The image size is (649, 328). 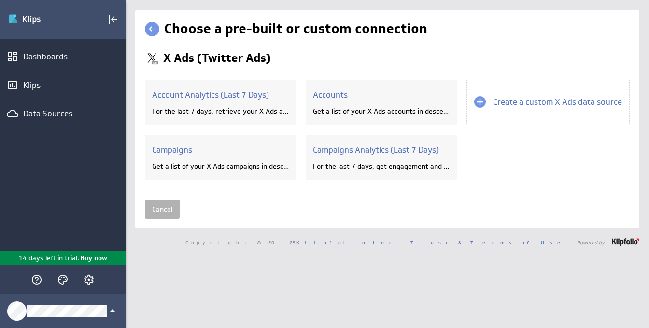 What do you see at coordinates (42, 19) in the screenshot?
I see `img: Klipfolio klips logo` at bounding box center [42, 19].